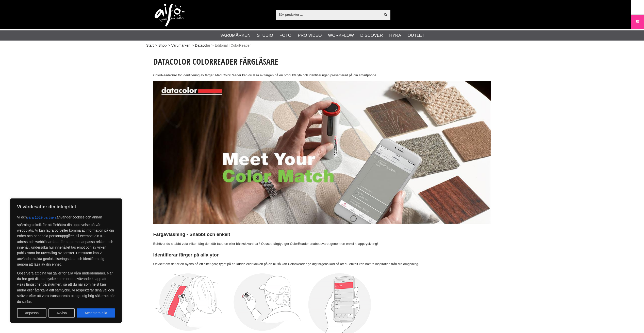 Image resolution: width=644 pixels, height=333 pixels. Describe the element at coordinates (265, 35) in the screenshot. I see `a: Studio` at that location.